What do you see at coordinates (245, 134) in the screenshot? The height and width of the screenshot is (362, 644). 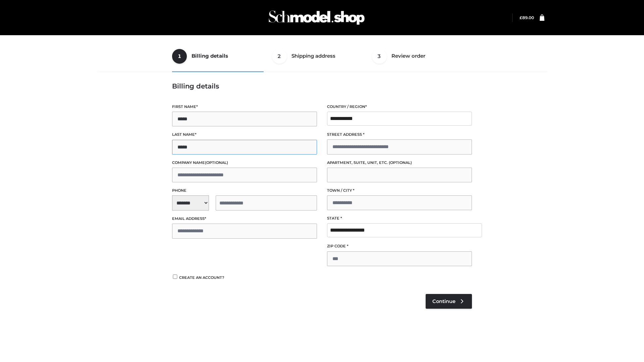 I see `label: Last name` at bounding box center [245, 134].